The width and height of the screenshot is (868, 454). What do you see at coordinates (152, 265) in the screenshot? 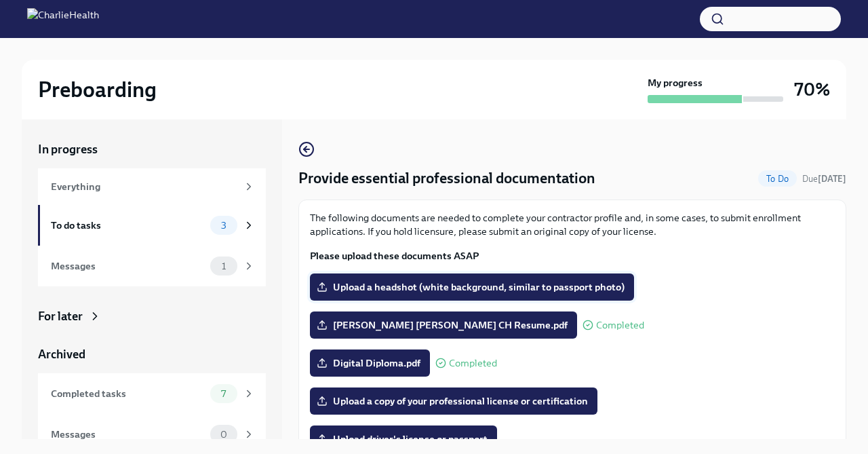
I see `a: Messages1` at bounding box center [152, 265].